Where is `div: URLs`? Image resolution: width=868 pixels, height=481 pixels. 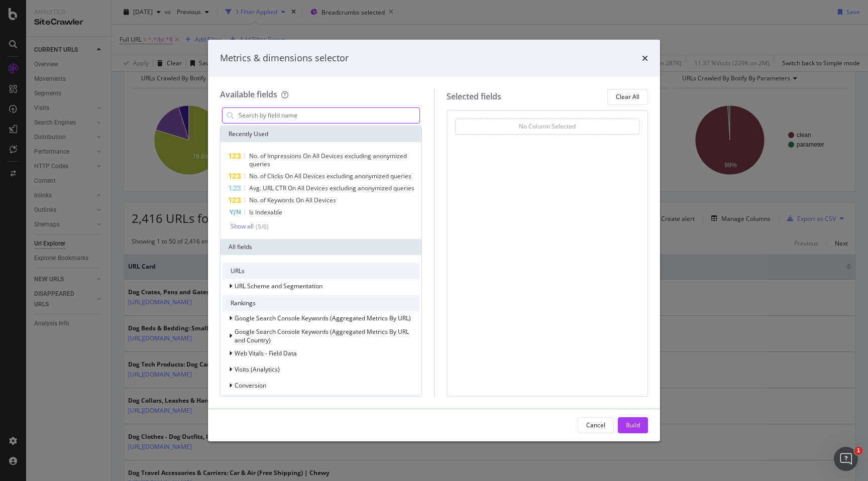
div: URLs is located at coordinates (321, 271).